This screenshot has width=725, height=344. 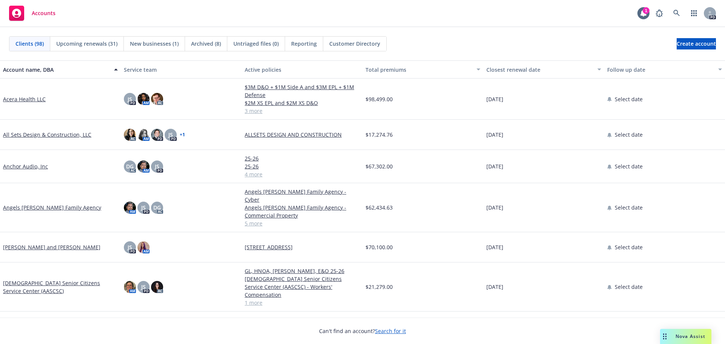 I want to click on span: Archived (8), so click(x=206, y=43).